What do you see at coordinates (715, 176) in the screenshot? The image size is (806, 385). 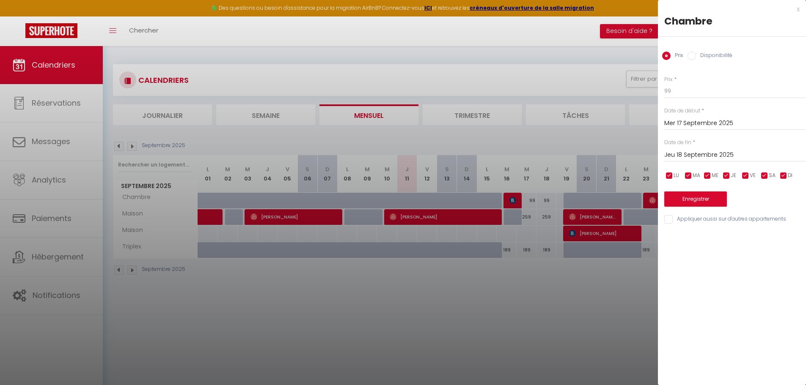 I see `span: ME` at bounding box center [715, 176].